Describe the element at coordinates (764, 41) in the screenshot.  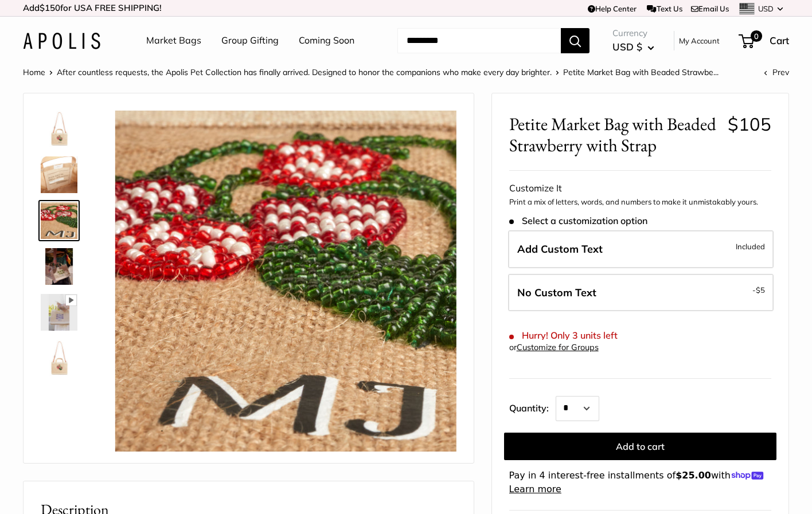
I see `a: 0 Cart` at that location.